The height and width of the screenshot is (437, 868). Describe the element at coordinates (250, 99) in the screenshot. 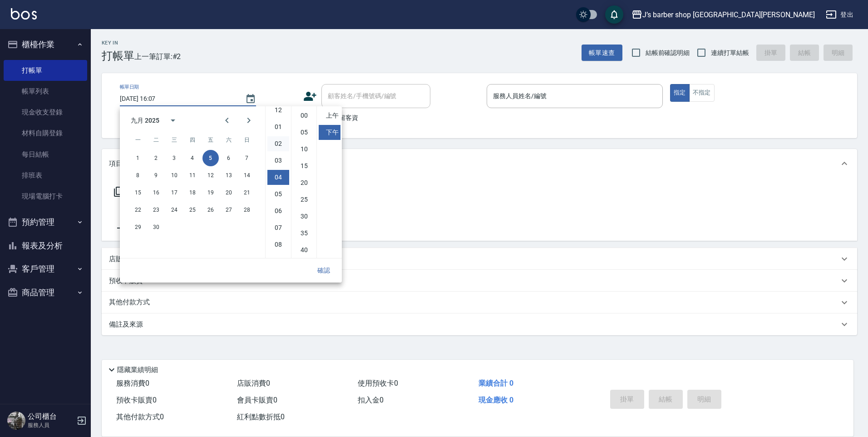

I see `button: Choose date, selected date is 2025-09-05` at that location.